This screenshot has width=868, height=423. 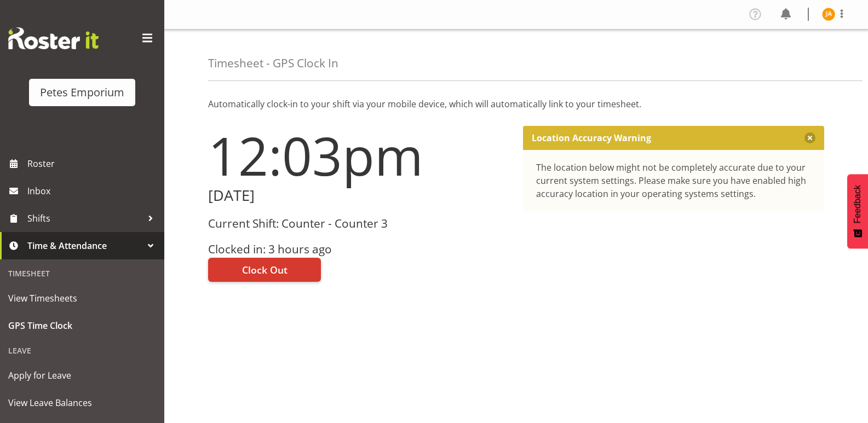 I want to click on span: GPS Time Clock, so click(x=82, y=326).